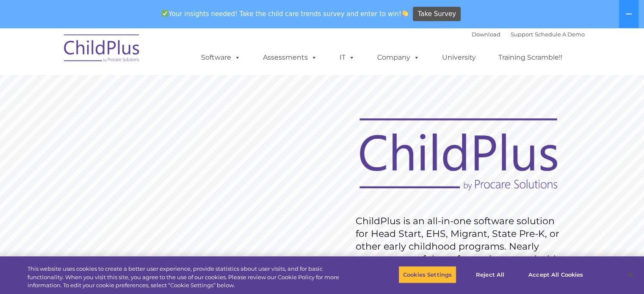  Describe the element at coordinates (220, 58) in the screenshot. I see `a: Software` at that location.